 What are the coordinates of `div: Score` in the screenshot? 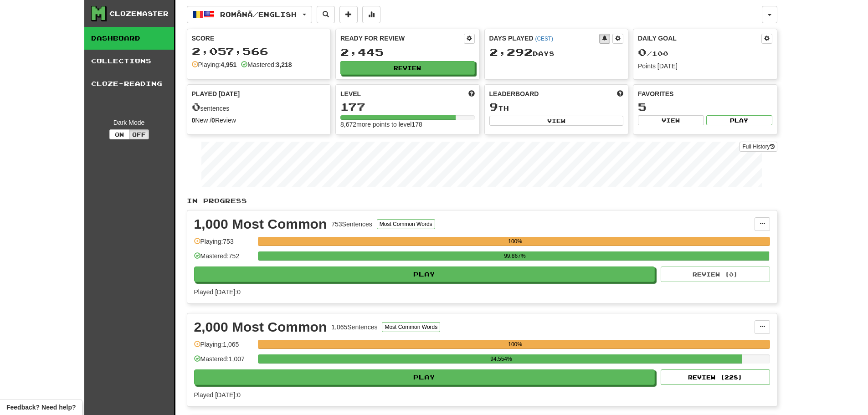 It's located at (259, 39).